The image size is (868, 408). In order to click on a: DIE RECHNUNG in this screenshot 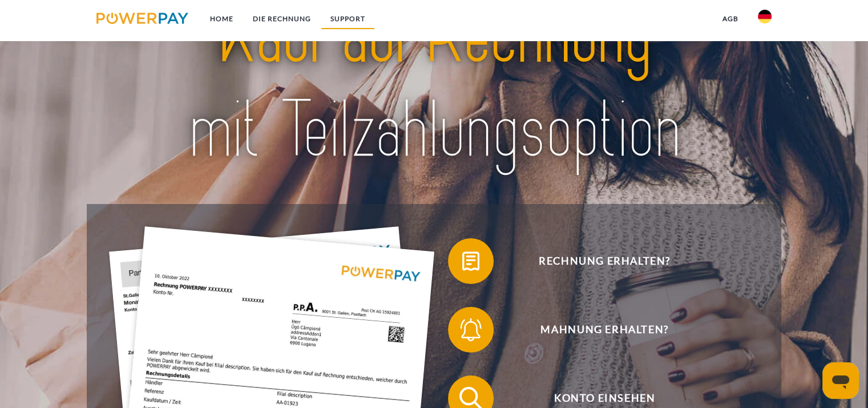, I will do `click(282, 19)`.